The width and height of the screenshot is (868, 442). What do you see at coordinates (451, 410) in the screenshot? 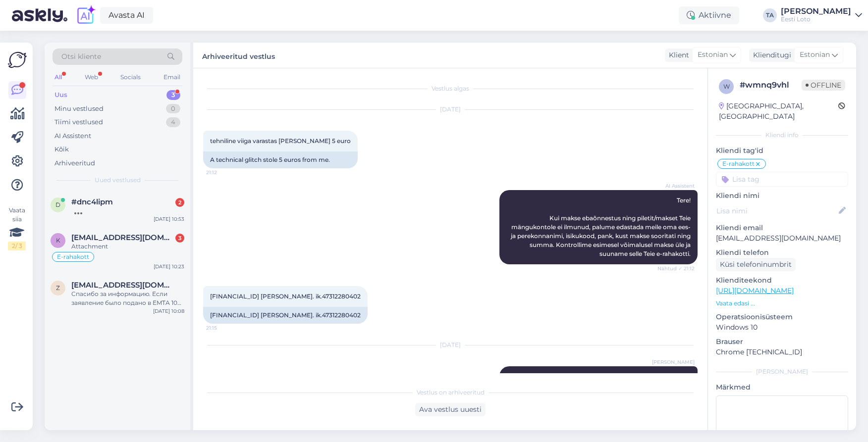
I see `div: Ava vestlus uuesti` at bounding box center [451, 410].